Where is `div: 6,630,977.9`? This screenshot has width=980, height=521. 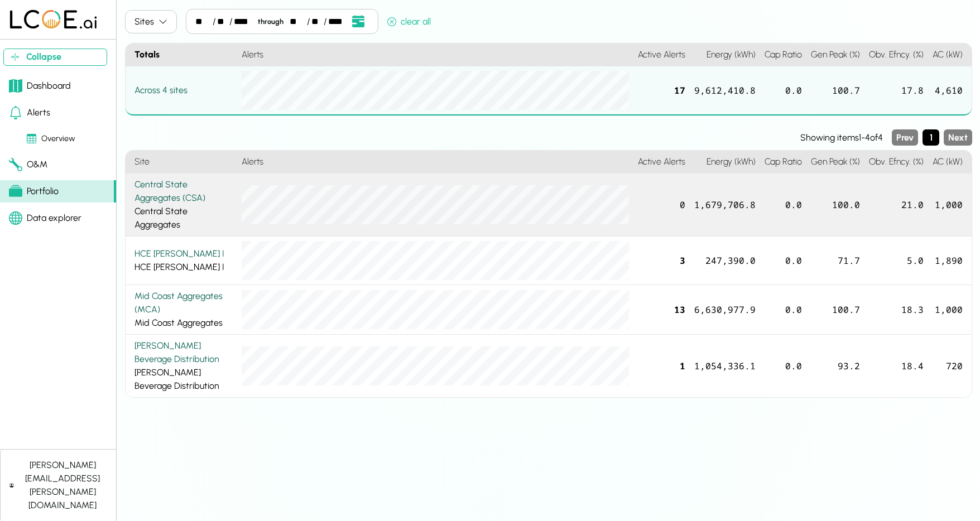
div: 6,630,977.9 is located at coordinates (725, 309).